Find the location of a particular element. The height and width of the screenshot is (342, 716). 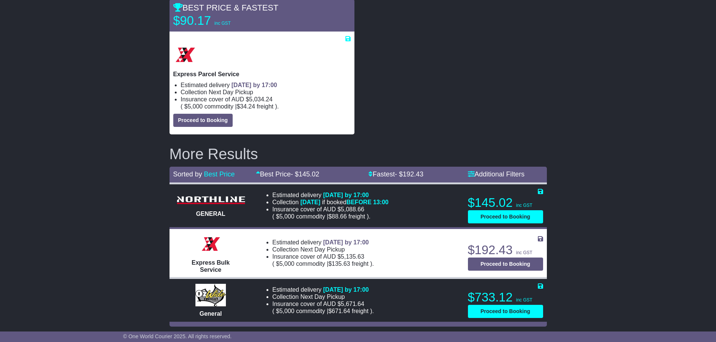

span: 88.66 is located at coordinates (339, 216).